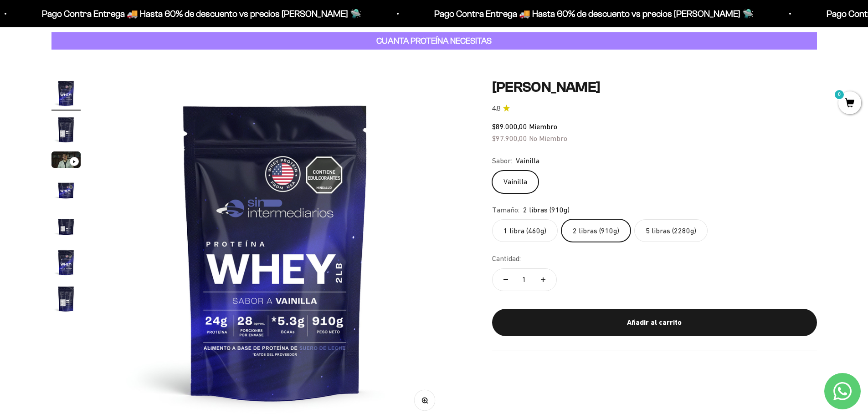  I want to click on span: Miembro, so click(543, 126).